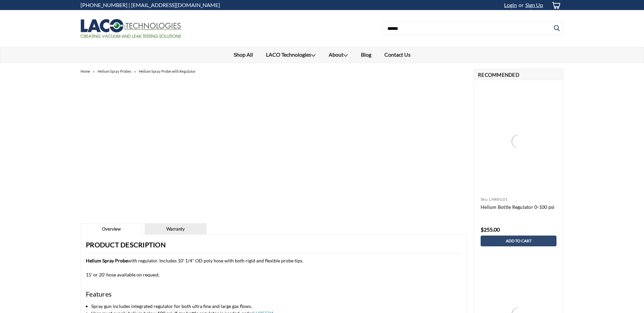 This screenshot has height=313, width=644. What do you see at coordinates (494, 199) in the screenshot?
I see `a: sku: LHREG01` at bounding box center [494, 199].